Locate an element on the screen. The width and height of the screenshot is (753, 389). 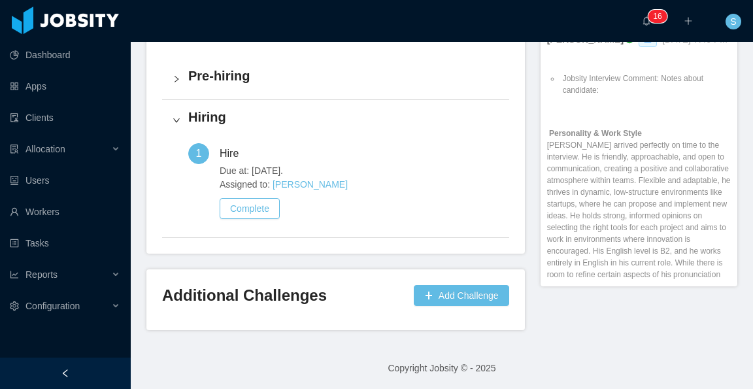
a: icon: userWorkers is located at coordinates (65, 212).